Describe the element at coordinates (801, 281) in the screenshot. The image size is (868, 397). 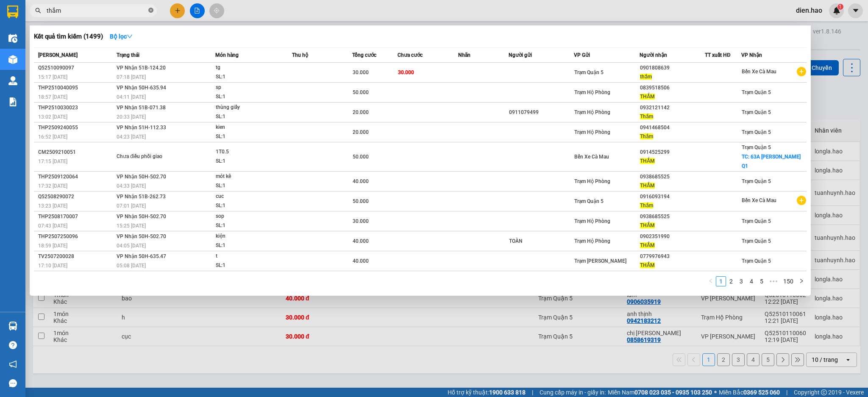
I see `span: right` at that location.